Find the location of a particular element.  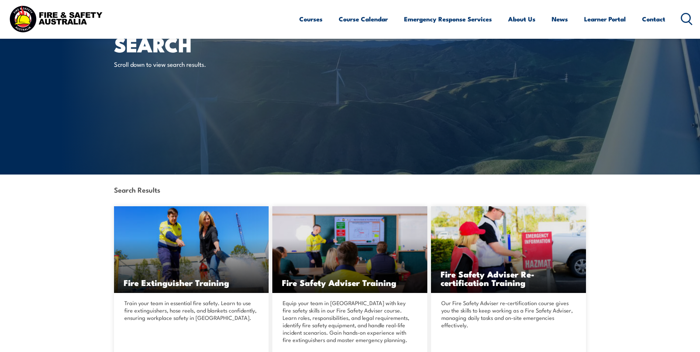

img: Fire Extinguisher Training is located at coordinates (191, 249).